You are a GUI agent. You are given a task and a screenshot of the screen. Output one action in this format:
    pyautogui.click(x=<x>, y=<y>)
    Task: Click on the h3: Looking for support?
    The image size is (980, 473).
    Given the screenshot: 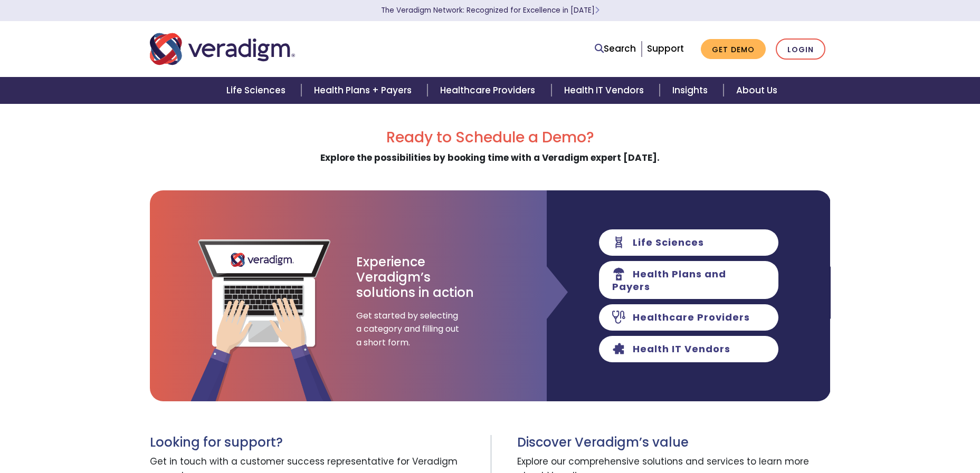 What is the action you would take?
    pyautogui.click(x=316, y=443)
    